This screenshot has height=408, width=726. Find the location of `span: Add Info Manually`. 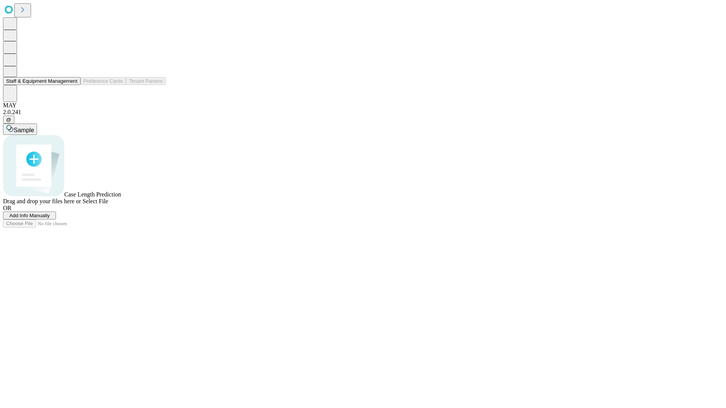

span: Add Info Manually is located at coordinates (29, 216).